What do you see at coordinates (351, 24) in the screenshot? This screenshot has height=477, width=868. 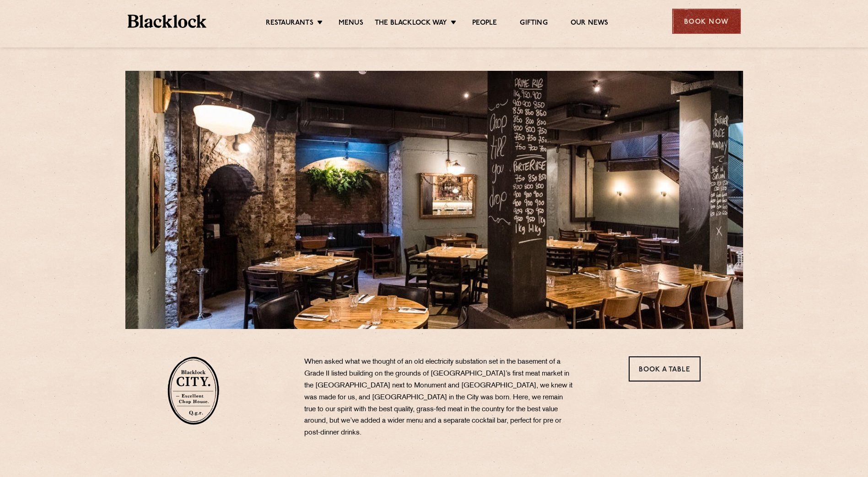 I see `a: Menus` at bounding box center [351, 24].